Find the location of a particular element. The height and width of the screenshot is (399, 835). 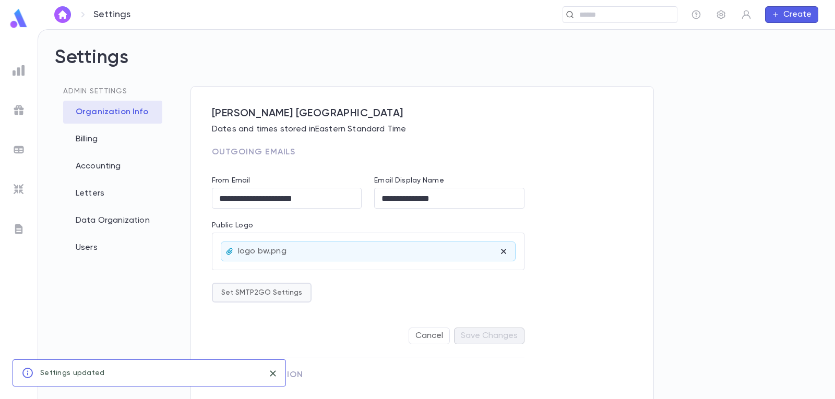

span: Outgoing Emails is located at coordinates (253, 152).